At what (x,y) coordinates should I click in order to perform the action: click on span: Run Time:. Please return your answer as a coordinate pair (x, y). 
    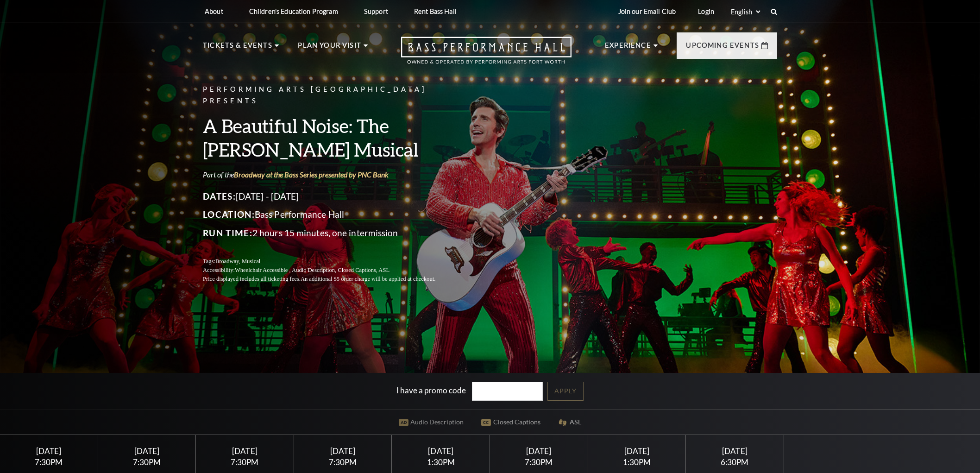
    Looking at the image, I should click on (228, 232).